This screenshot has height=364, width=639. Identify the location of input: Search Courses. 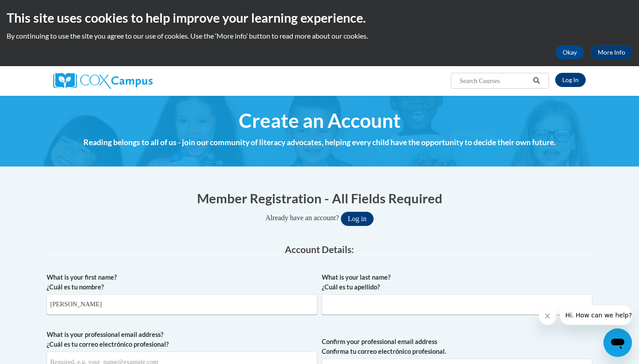
(494, 81).